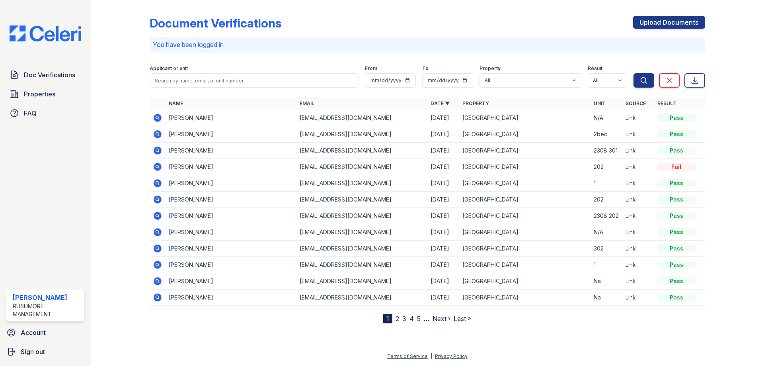  Describe the element at coordinates (636, 103) in the screenshot. I see `a: Source` at that location.